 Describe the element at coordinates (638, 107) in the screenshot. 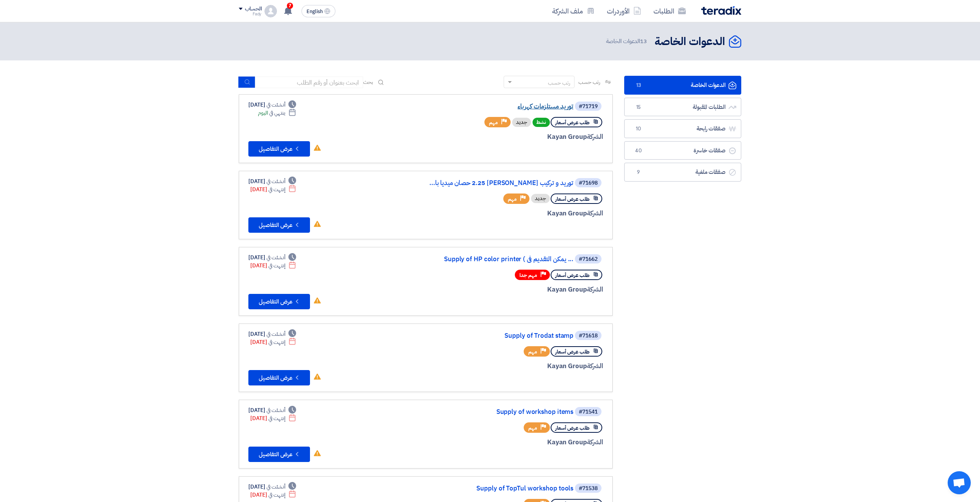

I see `span: 15` at that location.